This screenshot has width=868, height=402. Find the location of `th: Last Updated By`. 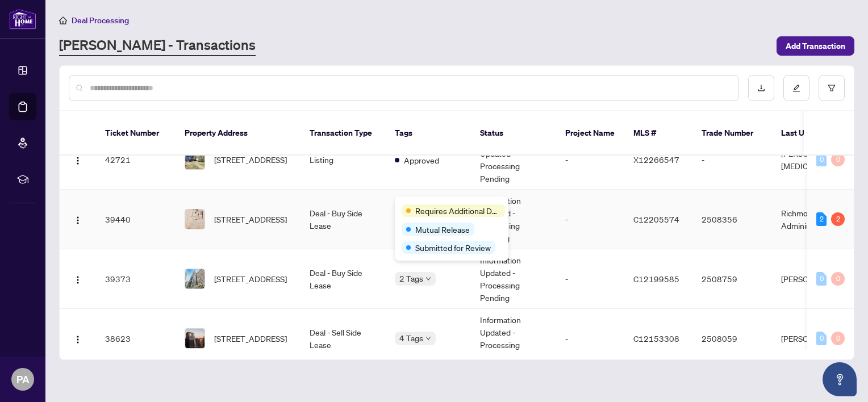

th: Last Updated By is located at coordinates (815, 134).